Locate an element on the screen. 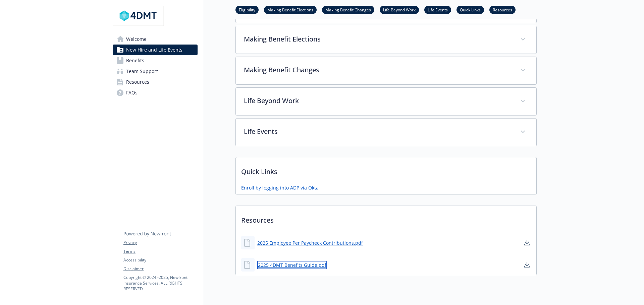  span: New Hire and Life Events is located at coordinates (154, 50).